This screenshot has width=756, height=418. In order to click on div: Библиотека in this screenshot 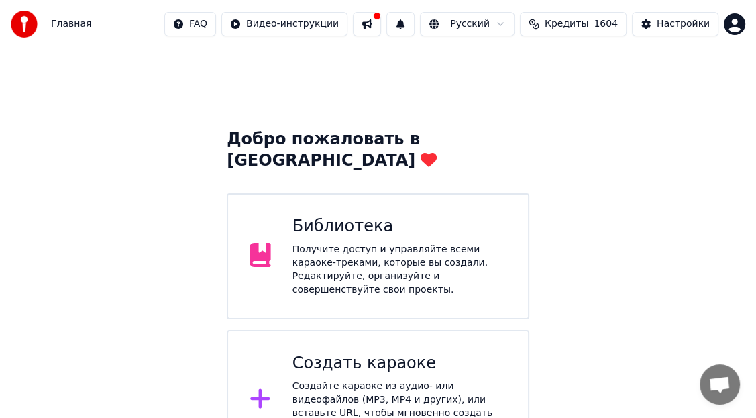, I will do `click(399, 227)`.